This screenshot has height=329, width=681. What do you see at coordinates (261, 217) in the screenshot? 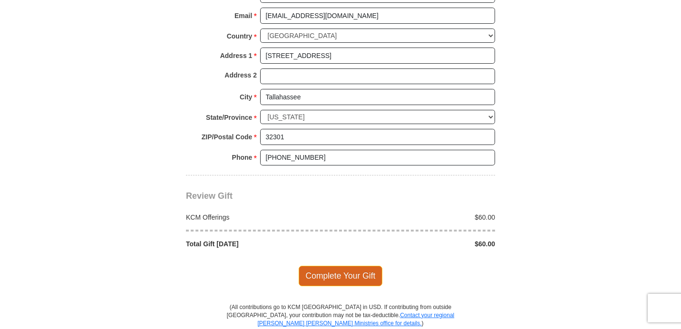
I see `div: KCM Offerings` at bounding box center [261, 217].